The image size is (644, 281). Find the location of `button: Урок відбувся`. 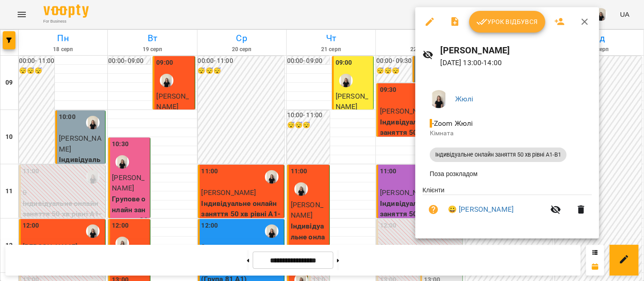

button: Урок відбувся is located at coordinates (507, 22).